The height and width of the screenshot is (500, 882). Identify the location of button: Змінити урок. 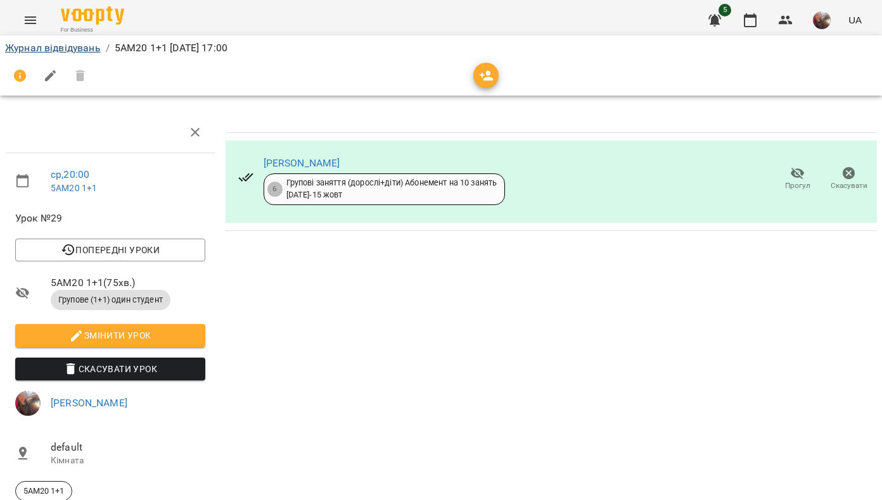
(110, 336).